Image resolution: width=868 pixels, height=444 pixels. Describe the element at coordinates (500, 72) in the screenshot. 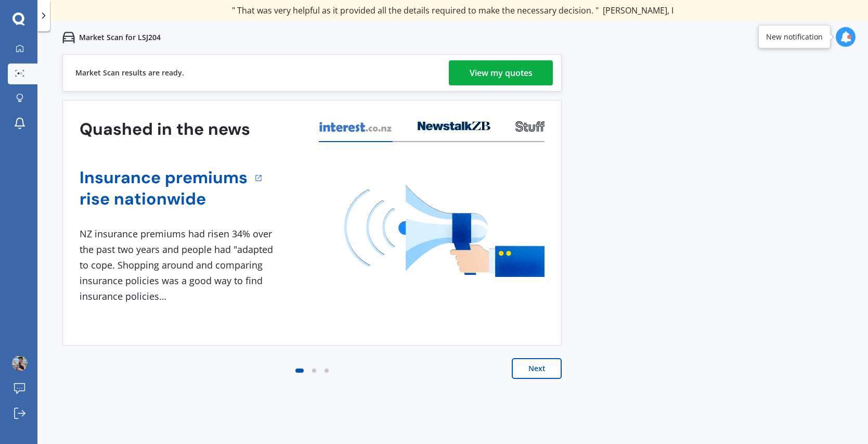

I see `div: View my quotes` at that location.